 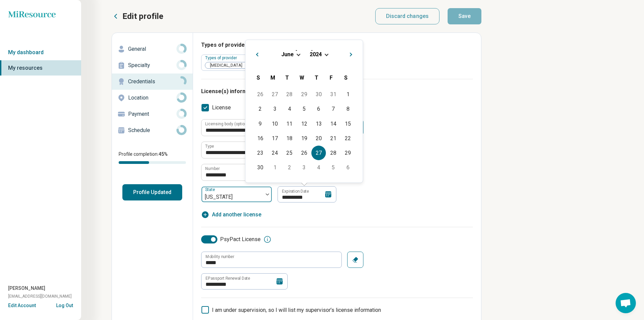 What do you see at coordinates (289, 124) in the screenshot?
I see `div: Choose Tuesday, June 11th, 2024` at bounding box center [289, 124].